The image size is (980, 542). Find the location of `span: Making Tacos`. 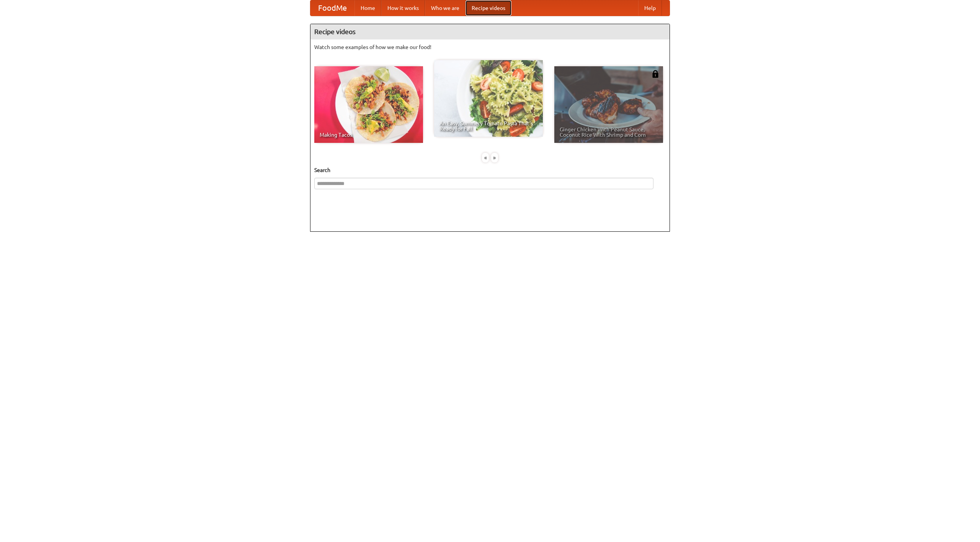

span: Making Tacos is located at coordinates (369, 135).